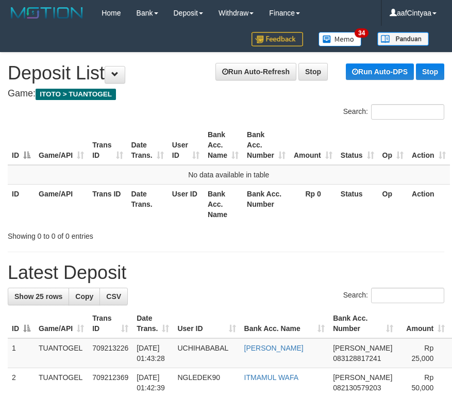  I want to click on a: Show 25 rows, so click(38, 296).